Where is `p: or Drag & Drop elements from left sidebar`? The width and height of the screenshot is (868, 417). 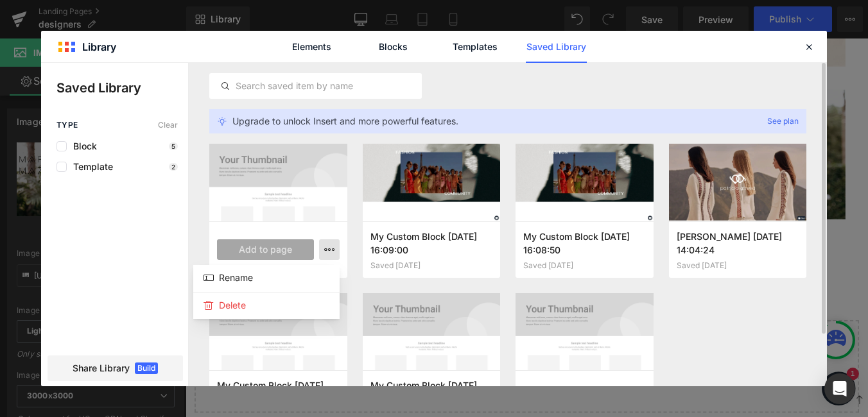 p: or Drag & Drop elements from left sidebar is located at coordinates (389, 392).